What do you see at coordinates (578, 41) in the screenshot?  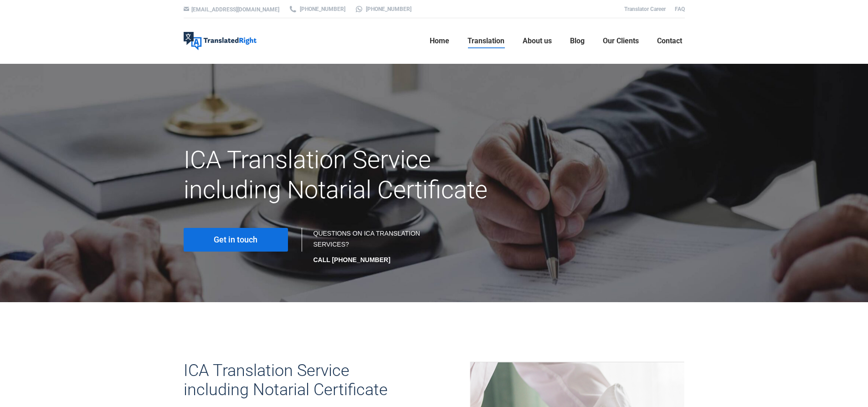 I see `a: Blog` at bounding box center [578, 41].